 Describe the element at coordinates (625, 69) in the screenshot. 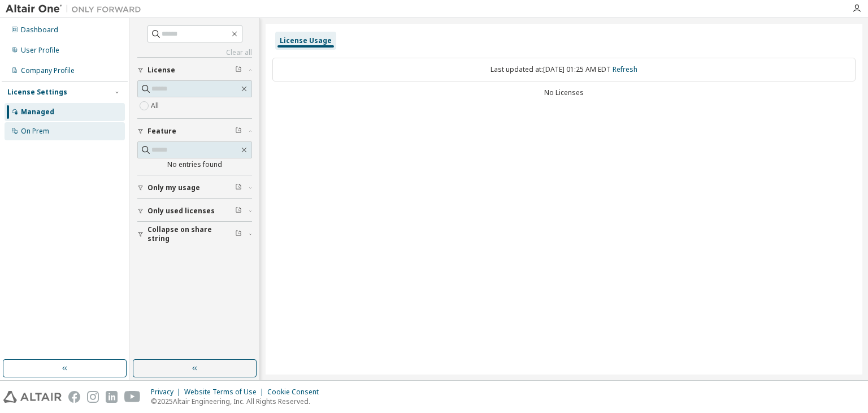

I see `a: Refresh` at that location.